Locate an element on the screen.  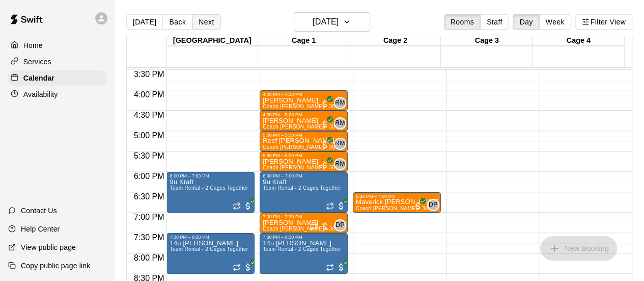
span: 7:30 PM is located at coordinates (150, 238).